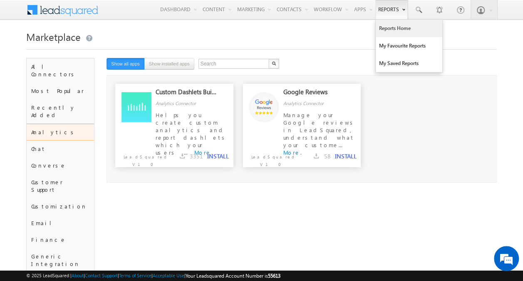 The image size is (523, 281). What do you see at coordinates (327, 156) in the screenshot?
I see `span: 58` at bounding box center [327, 156].